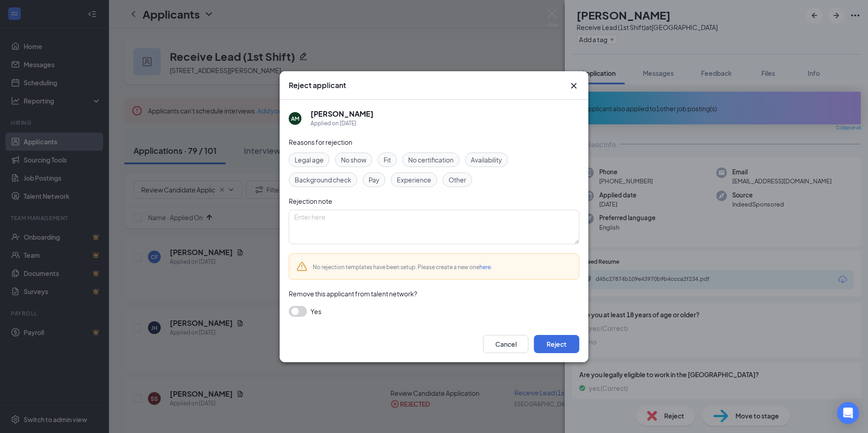  I want to click on svg: Warning, so click(302, 267).